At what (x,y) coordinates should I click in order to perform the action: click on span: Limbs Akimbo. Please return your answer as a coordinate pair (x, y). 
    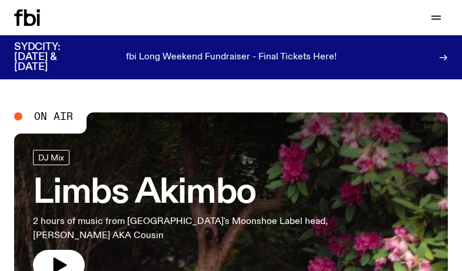
    Looking at the image, I should click on (144, 193).